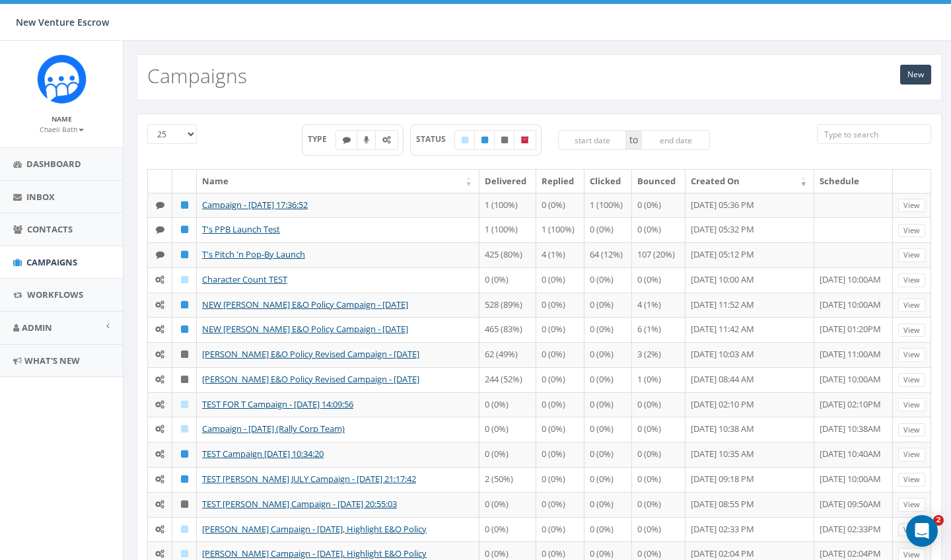 This screenshot has height=560, width=951. What do you see at coordinates (485, 140) in the screenshot?
I see `label: Published` at bounding box center [485, 140].